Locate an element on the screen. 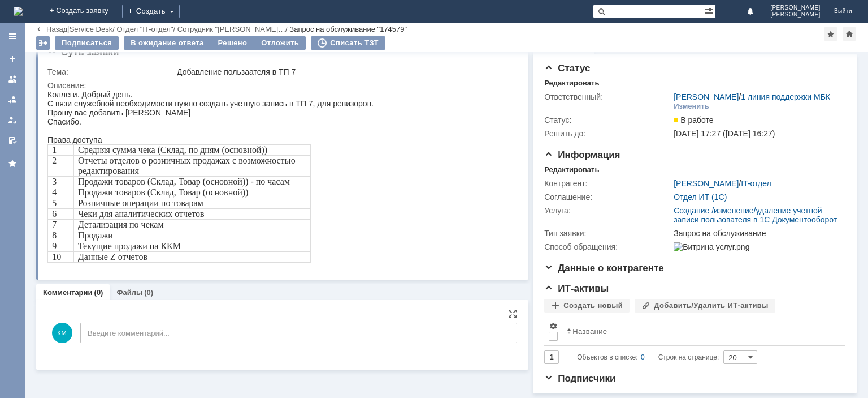 This screenshot has height=398, width=868. div: Сделать домашней страницей is located at coordinates (850, 34).